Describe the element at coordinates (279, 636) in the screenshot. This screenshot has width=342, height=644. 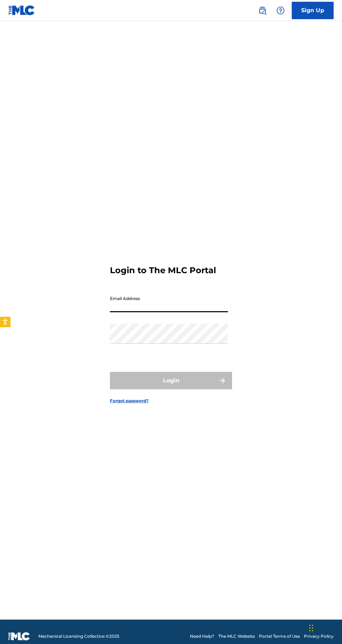
I see `a: Portal Terms of Use` at that location.